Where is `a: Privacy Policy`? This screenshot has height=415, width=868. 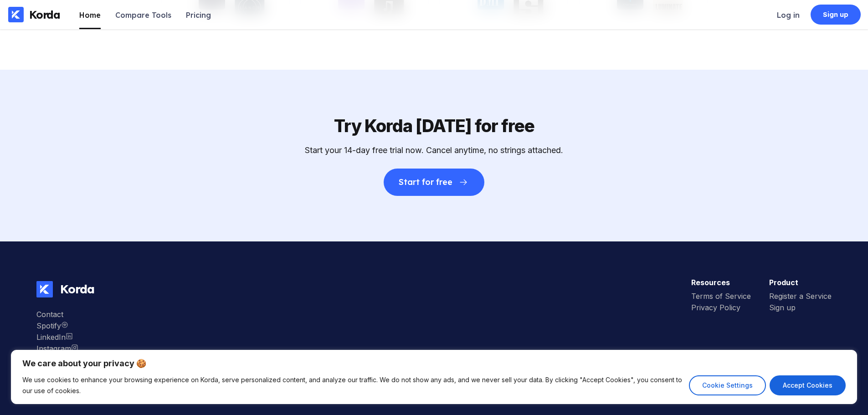 a: Privacy Policy is located at coordinates (721, 308).